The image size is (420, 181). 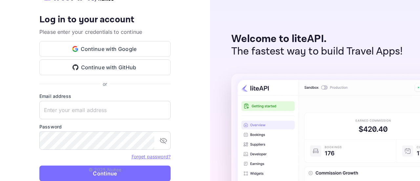 What do you see at coordinates (105, 32) in the screenshot?
I see `p: Please enter your credentials to continue` at bounding box center [105, 32].